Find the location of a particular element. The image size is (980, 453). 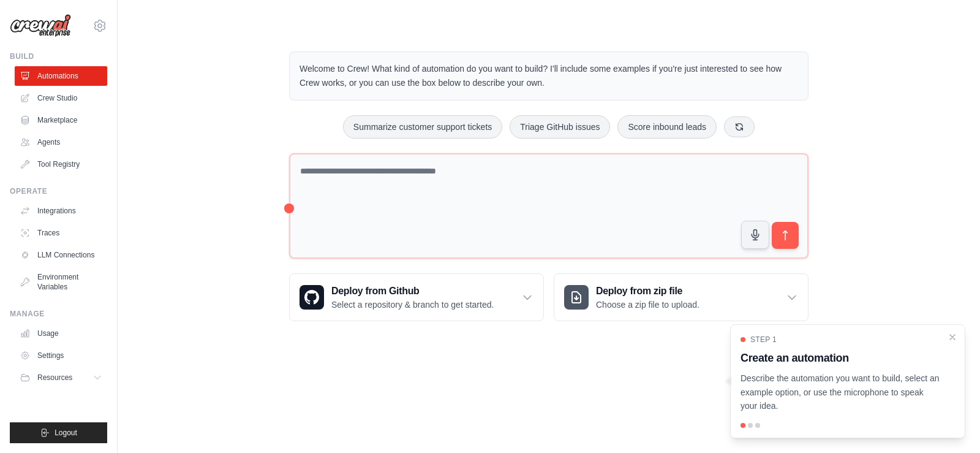

span: Resources is located at coordinates (55, 378).